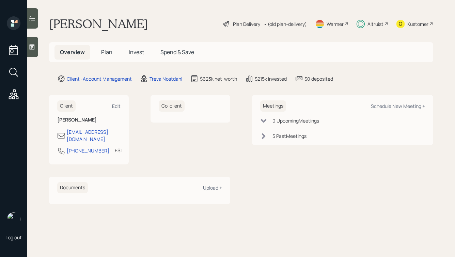 This screenshot has height=257, width=455. What do you see at coordinates (116, 106) in the screenshot?
I see `div: Edit` at bounding box center [116, 106].